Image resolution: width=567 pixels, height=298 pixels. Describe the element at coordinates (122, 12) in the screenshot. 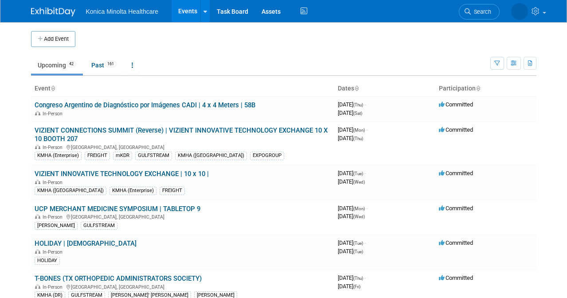

I see `span: Konica Minolta Healthcare` at that location.